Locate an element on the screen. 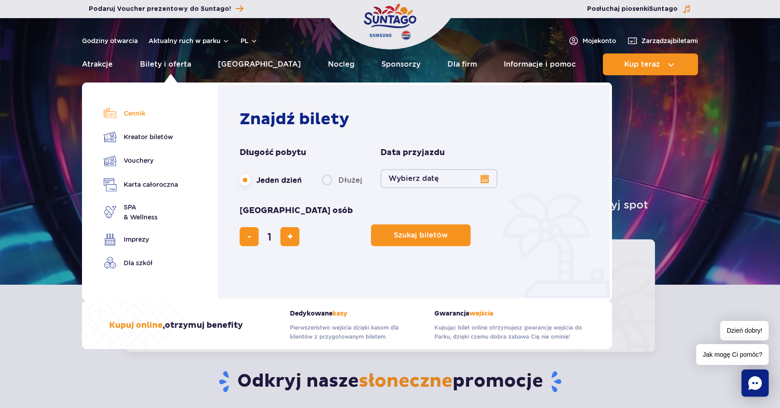  span: wejścia is located at coordinates (481, 313).